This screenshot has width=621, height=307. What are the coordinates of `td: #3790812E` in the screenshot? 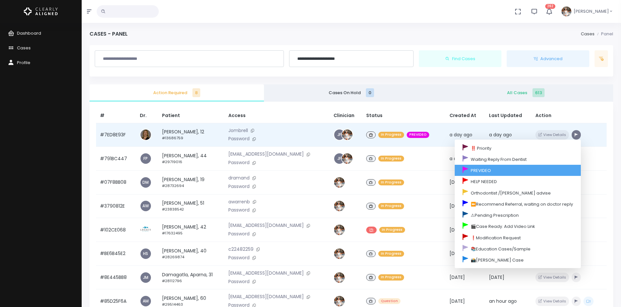 It's located at (116, 206).